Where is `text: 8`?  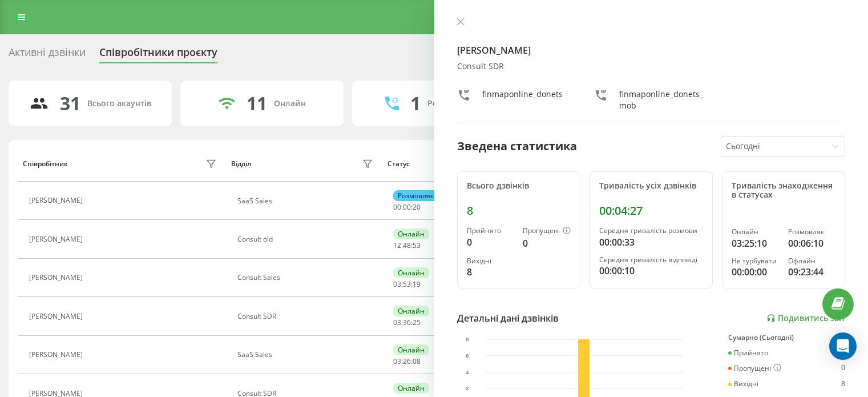
text: 8 is located at coordinates (467, 339).